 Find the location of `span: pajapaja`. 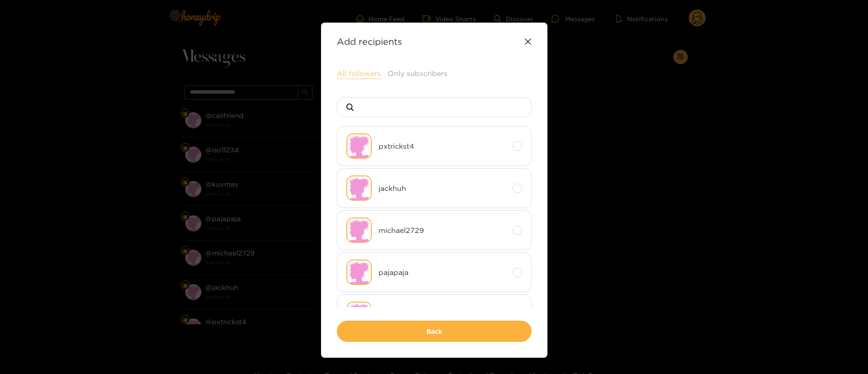

span: pajapaja is located at coordinates (442, 273).